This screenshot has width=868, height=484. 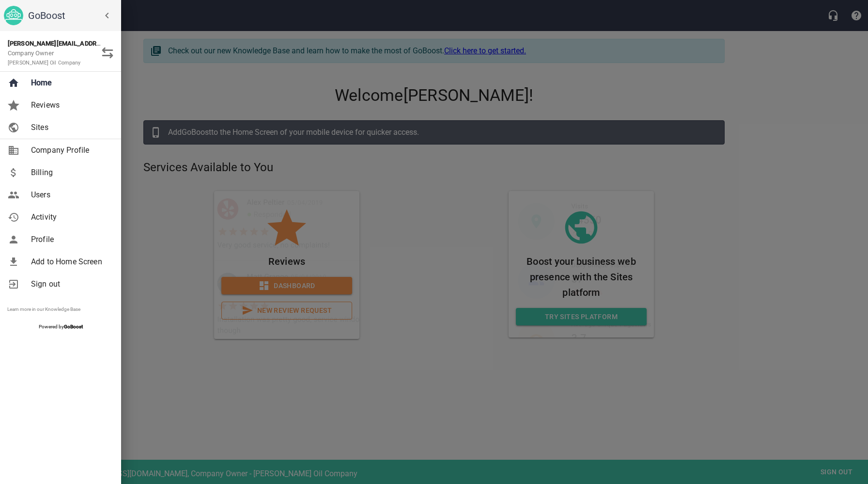 What do you see at coordinates (70, 83) in the screenshot?
I see `span: Home` at bounding box center [70, 83].